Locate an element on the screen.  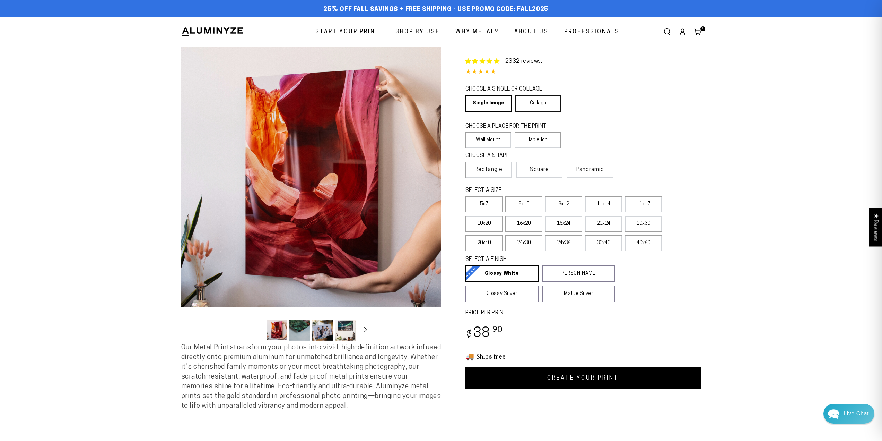
button: Slide right is located at coordinates (366, 330).